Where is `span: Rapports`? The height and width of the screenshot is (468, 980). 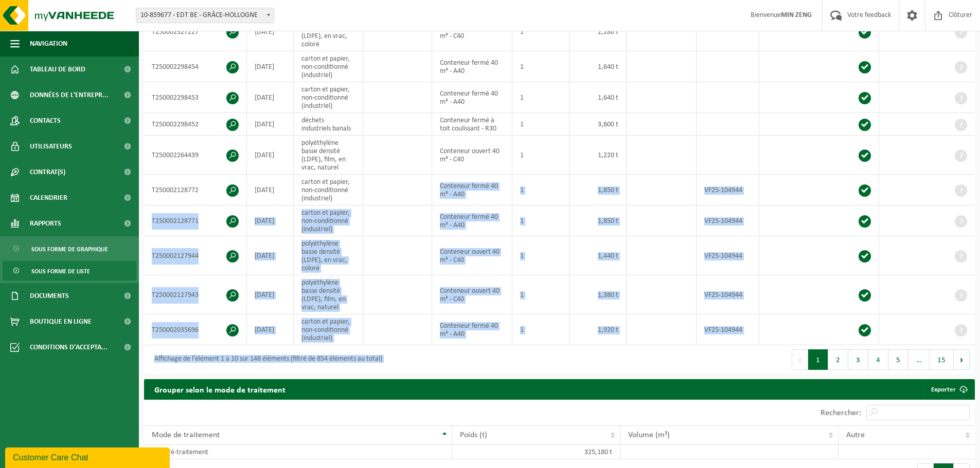 span: Rapports is located at coordinates (45, 223).